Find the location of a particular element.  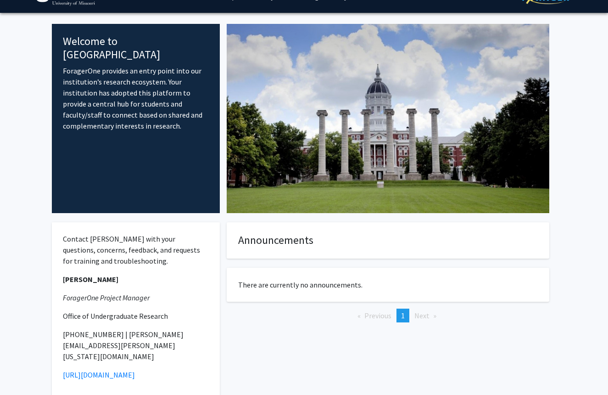

span: Previous is located at coordinates (378, 315).